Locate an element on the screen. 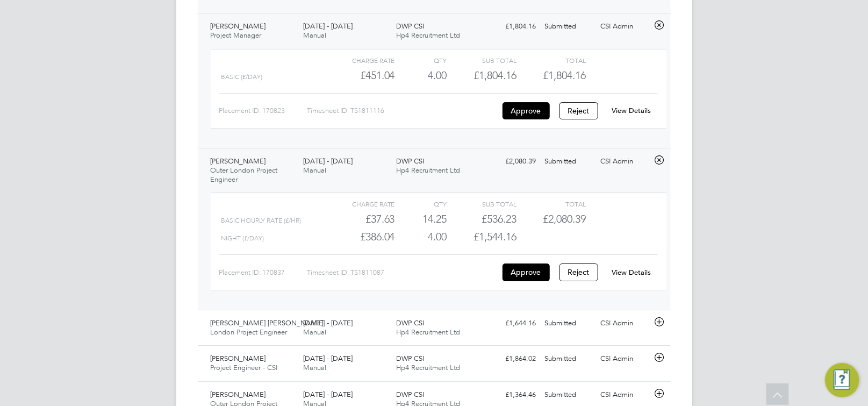  span: Project Manager is located at coordinates (236, 35).